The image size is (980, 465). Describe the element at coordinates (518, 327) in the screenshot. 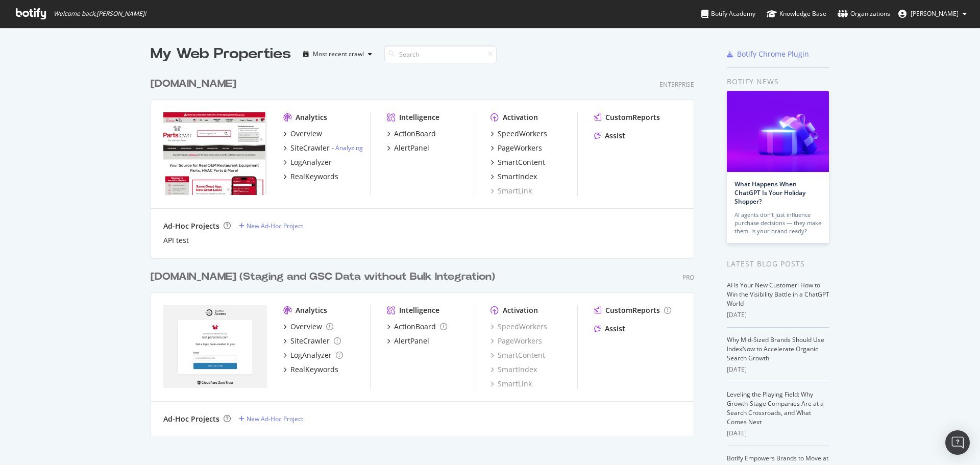

I see `a: SpeedWorkers` at that location.